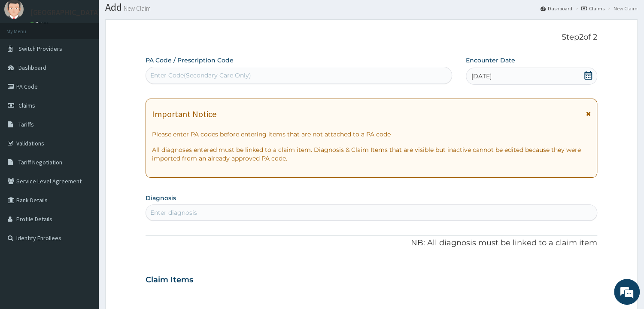  What do you see at coordinates (371, 243) in the screenshot?
I see `p: NB: All diagnosis must be linked to a claim item` at bounding box center [371, 243].